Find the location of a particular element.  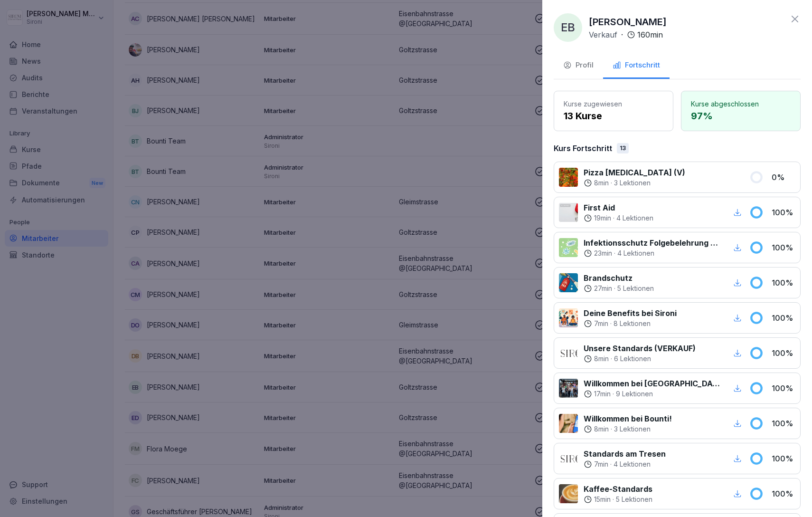

p: Verkauf is located at coordinates (603, 35).